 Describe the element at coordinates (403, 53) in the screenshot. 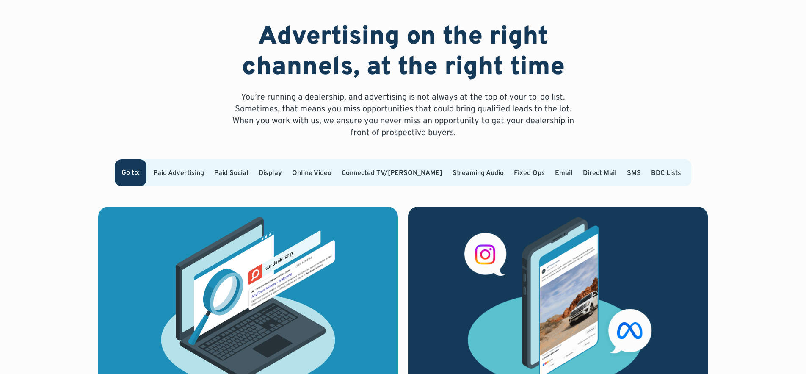

I see `h2: Advertising on the right channels, at the right time` at that location.